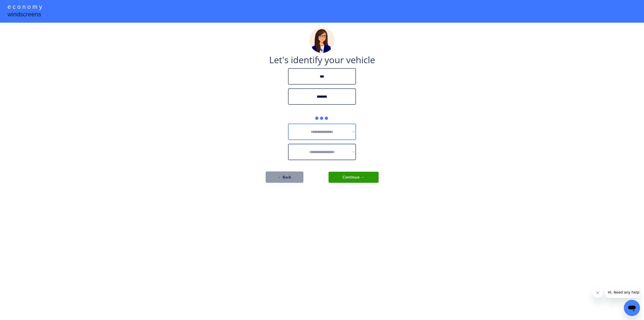  What do you see at coordinates (354, 177) in the screenshot?
I see `button: Continue →` at bounding box center [354, 177].